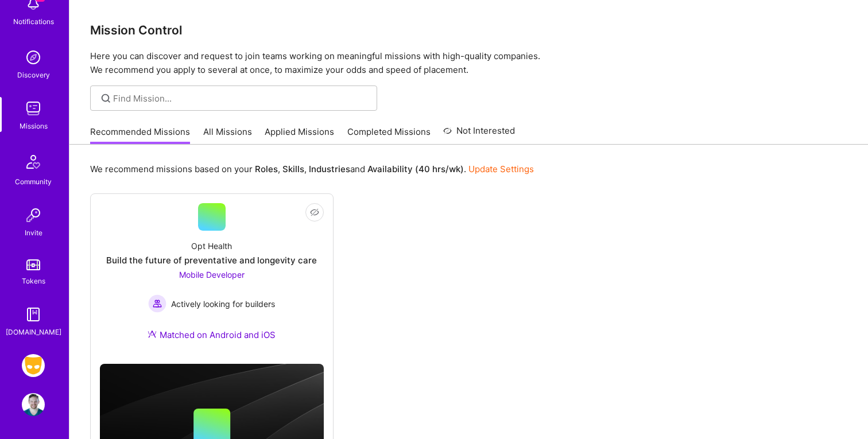 Image resolution: width=868 pixels, height=439 pixels. What do you see at coordinates (212, 275) in the screenshot?
I see `span: Mobile Developer` at bounding box center [212, 275].